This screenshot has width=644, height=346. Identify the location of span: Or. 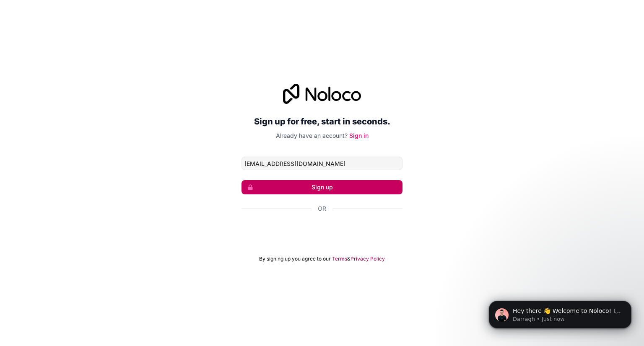
(322, 209).